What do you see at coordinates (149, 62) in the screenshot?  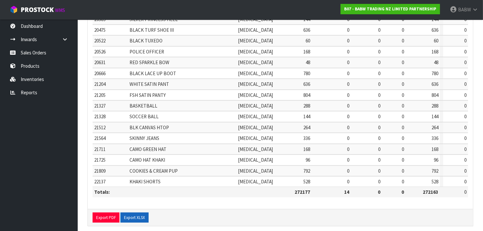 I see `span: RED SPARKLE BOW` at bounding box center [149, 62].